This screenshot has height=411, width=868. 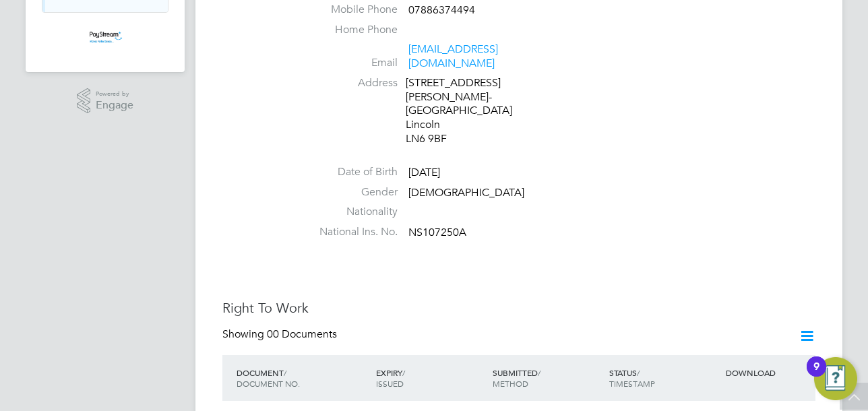 What do you see at coordinates (510, 384) in the screenshot?
I see `span: METHOD` at bounding box center [510, 384].